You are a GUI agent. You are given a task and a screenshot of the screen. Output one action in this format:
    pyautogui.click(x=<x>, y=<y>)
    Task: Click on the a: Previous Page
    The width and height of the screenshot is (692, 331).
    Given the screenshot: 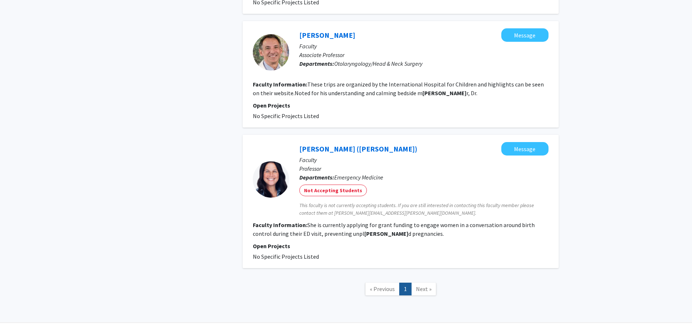 What is the action you would take?
    pyautogui.click(x=382, y=289)
    